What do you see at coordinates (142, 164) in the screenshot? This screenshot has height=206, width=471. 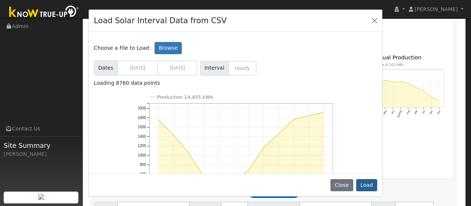 I see `text: 800` at bounding box center [142, 164].